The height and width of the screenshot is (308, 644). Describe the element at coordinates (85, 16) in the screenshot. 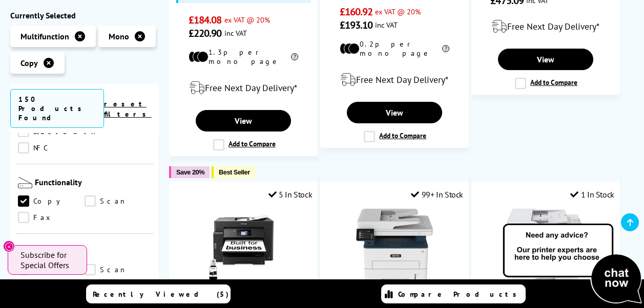

I see `div: Currently Selected` at that location.